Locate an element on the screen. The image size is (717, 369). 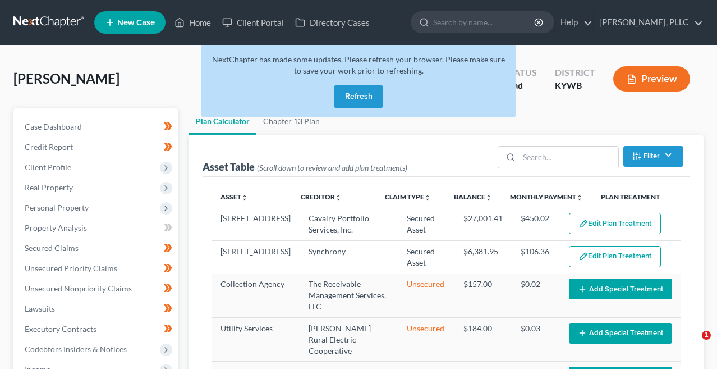
span: New Case is located at coordinates (136, 22).